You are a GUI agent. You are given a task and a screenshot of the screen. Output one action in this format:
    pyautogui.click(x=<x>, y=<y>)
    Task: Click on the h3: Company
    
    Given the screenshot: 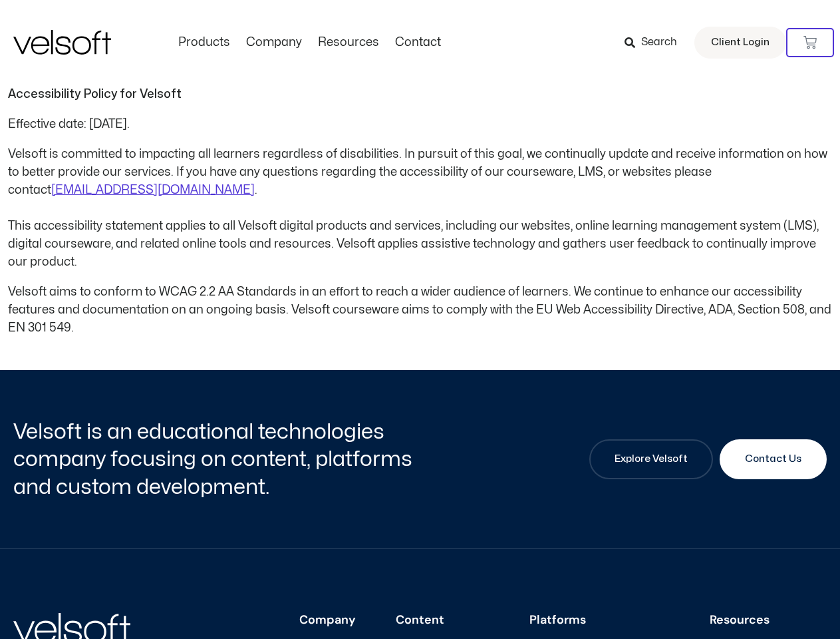 What is the action you would take?
    pyautogui.click(x=327, y=620)
    